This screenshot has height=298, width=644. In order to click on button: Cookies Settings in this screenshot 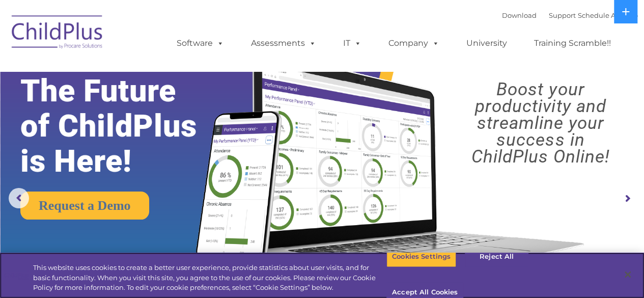, I will do `click(421, 257)`.